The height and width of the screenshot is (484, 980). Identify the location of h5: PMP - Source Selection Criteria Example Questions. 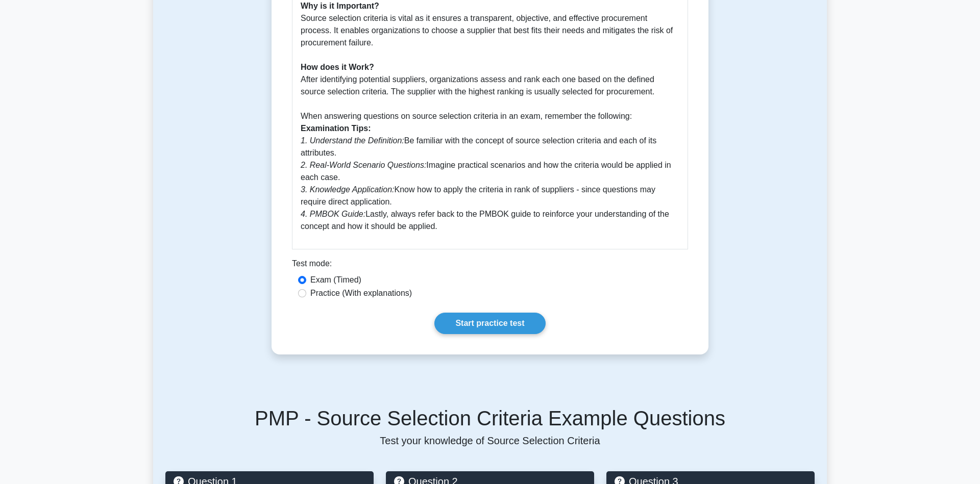
(490, 418).